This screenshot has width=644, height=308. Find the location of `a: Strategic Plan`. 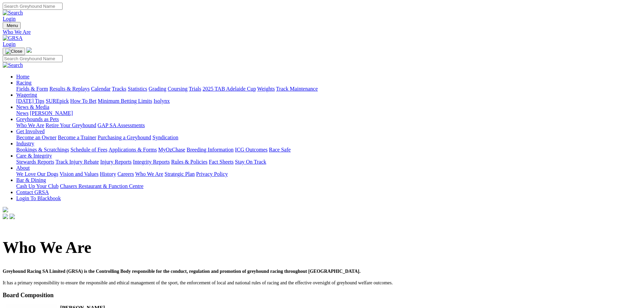

a: Strategic Plan is located at coordinates (179, 174).